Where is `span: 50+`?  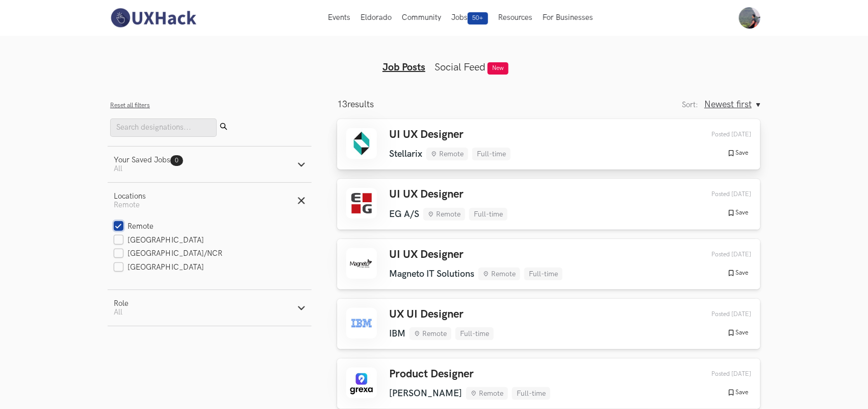
span: 50+ is located at coordinates (478, 18).